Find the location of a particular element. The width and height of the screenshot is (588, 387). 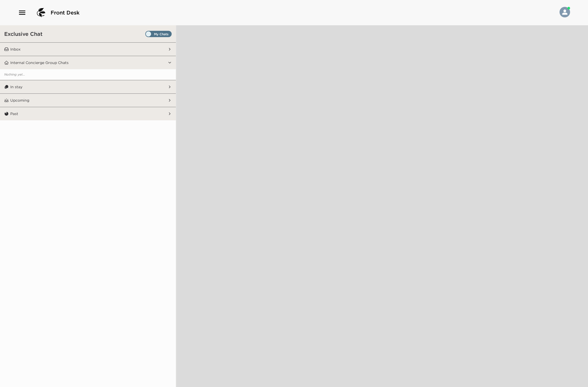

p: In stay is located at coordinates (17, 87).